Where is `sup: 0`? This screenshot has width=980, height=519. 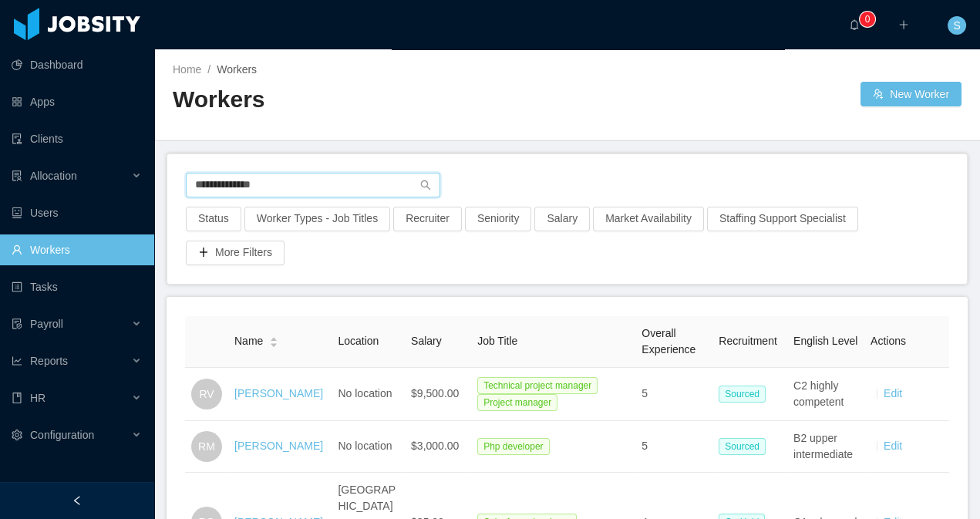 sup: 0 is located at coordinates (867, 19).